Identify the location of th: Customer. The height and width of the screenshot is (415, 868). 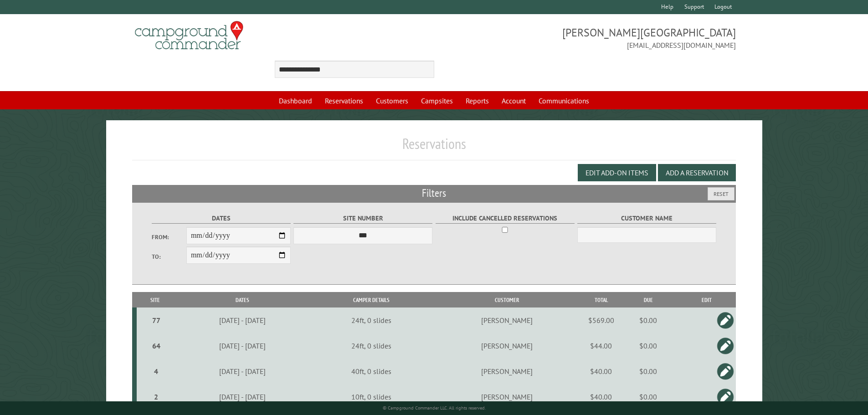
(507, 300).